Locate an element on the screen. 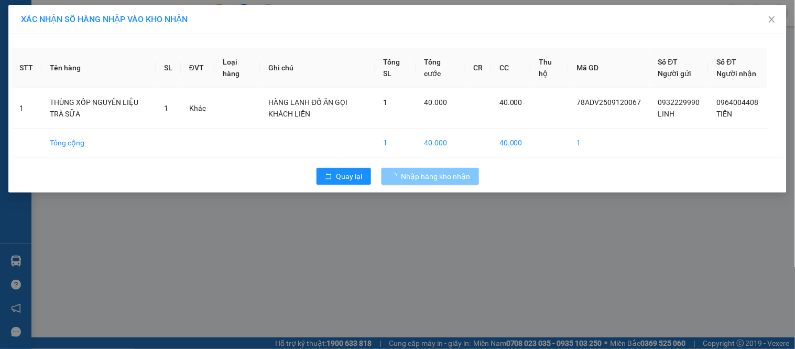 The image size is (795, 349). div: a kính is located at coordinates (136, 40).